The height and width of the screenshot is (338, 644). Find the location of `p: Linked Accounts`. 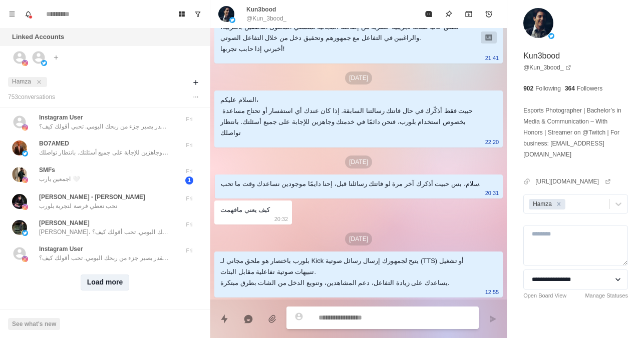

p: Linked Accounts is located at coordinates (38, 37).